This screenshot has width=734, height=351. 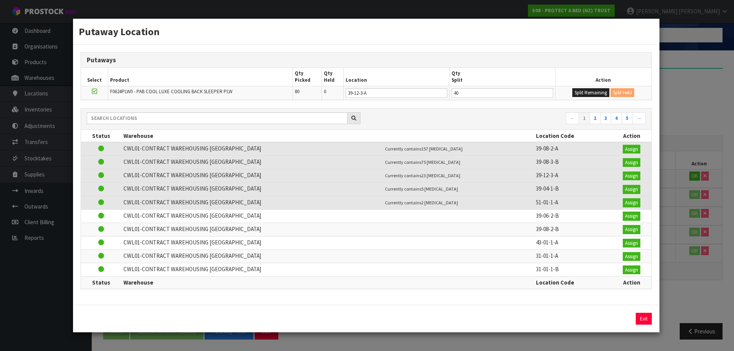 What do you see at coordinates (591, 93) in the screenshot?
I see `button: Split Remaining` at bounding box center [591, 93].